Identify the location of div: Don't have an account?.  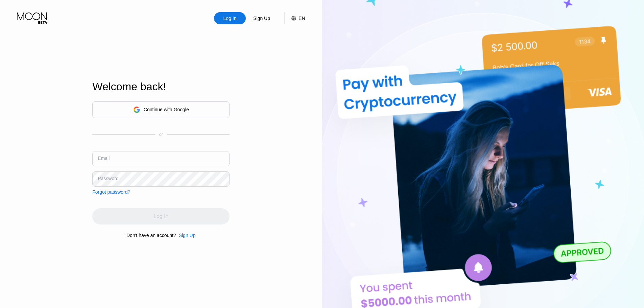
(151, 235).